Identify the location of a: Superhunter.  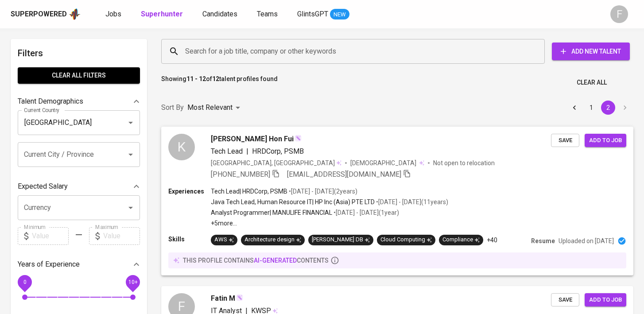
(162, 14).